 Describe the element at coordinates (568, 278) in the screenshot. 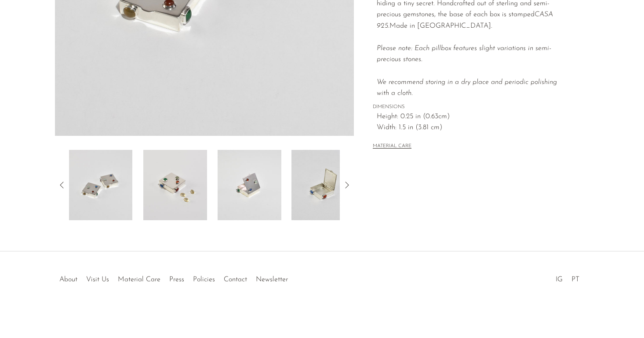

I see `ul: Social Medias` at that location.